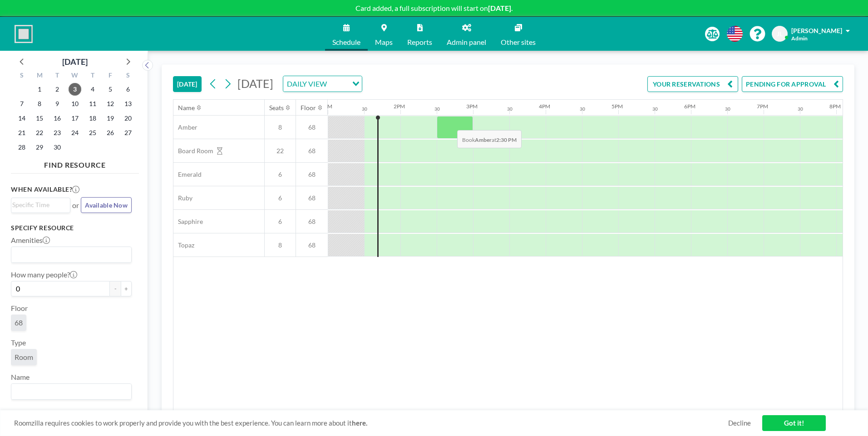  I want to click on span: Thursday, September 25, 2025, so click(93, 133).